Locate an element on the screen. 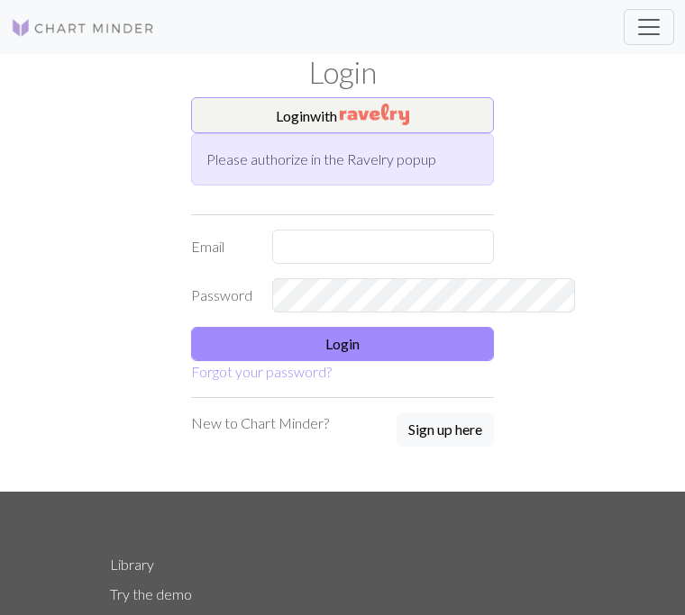 The width and height of the screenshot is (685, 615). img: Logo is located at coordinates (83, 28).